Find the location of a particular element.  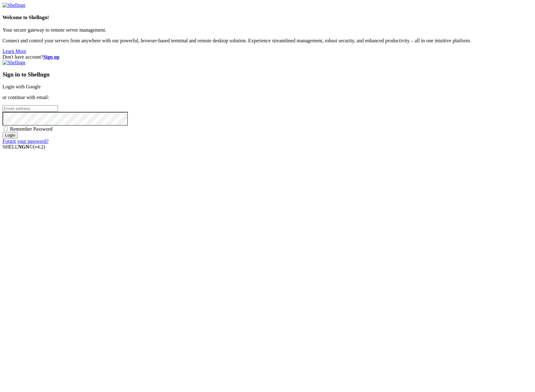

a: Learn More is located at coordinates (15, 51).